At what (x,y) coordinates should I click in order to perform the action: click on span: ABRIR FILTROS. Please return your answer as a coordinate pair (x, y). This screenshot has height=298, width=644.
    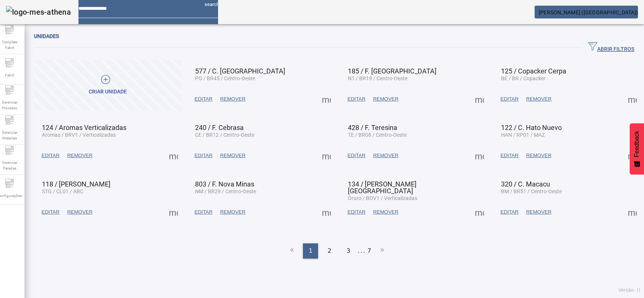
    Looking at the image, I should click on (611, 48).